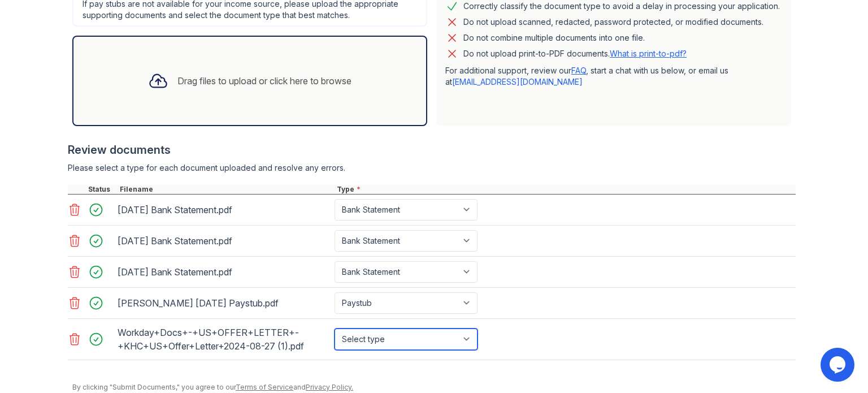 This screenshot has width=868, height=393. I want to click on div: Status, so click(102, 190).